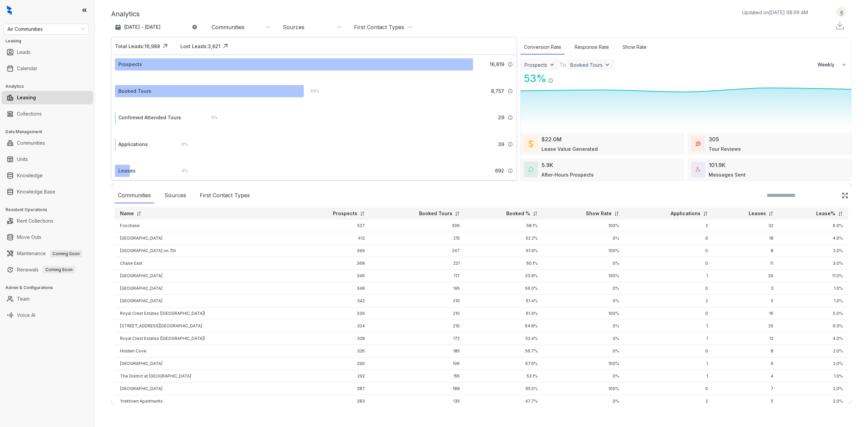  Describe the element at coordinates (331, 402) in the screenshot. I see `td: 283` at that location.